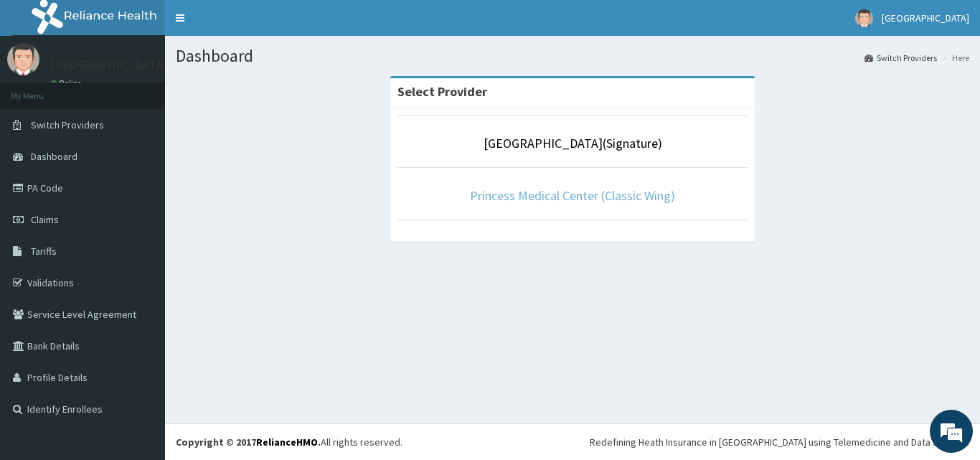  What do you see at coordinates (67, 125) in the screenshot?
I see `span: Switch Providers` at bounding box center [67, 125].